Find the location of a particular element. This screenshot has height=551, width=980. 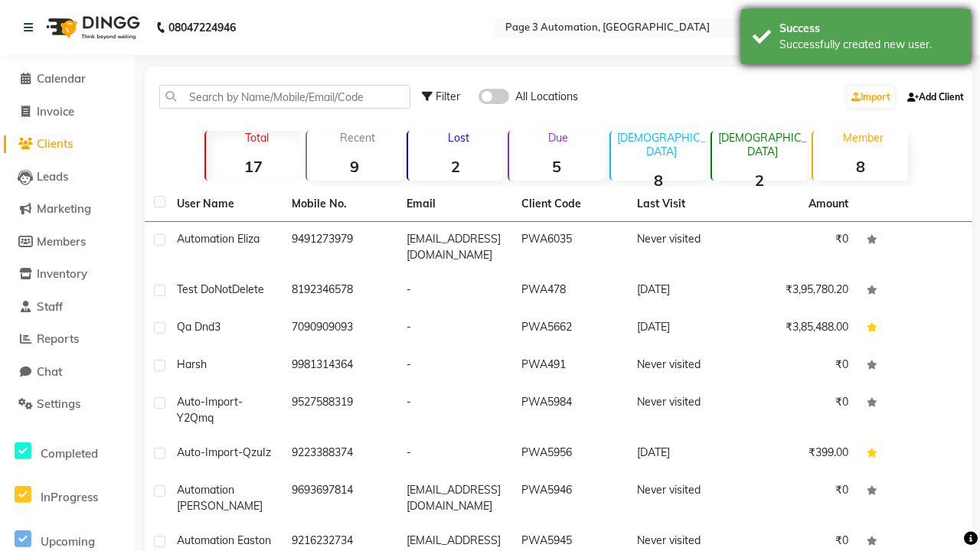

p: Member is located at coordinates (863, 138).